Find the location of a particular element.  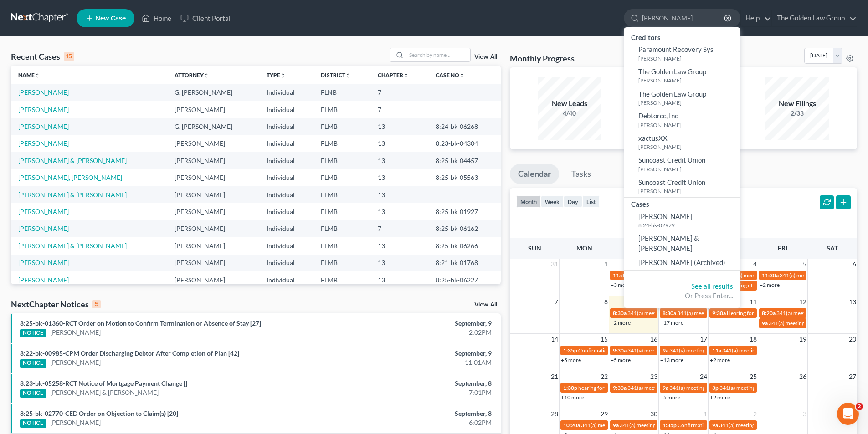

span: 30 is located at coordinates (654, 413).